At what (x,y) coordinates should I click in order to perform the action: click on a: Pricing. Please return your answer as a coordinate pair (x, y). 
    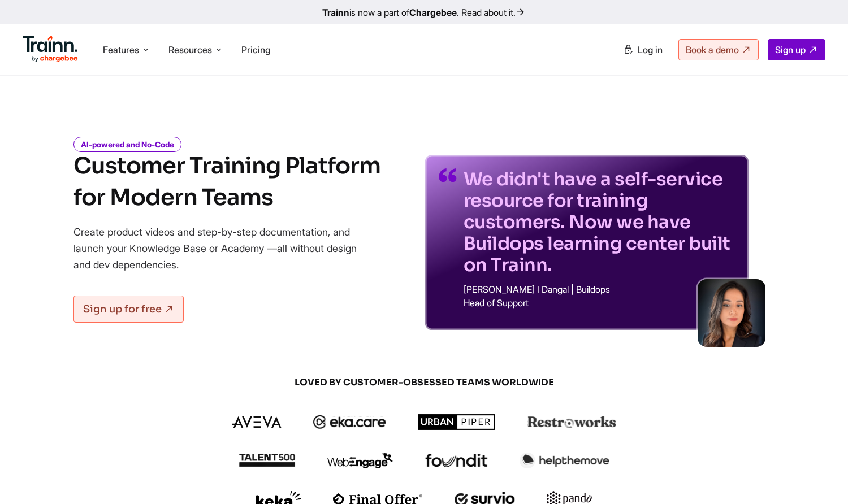
    Looking at the image, I should click on (255, 50).